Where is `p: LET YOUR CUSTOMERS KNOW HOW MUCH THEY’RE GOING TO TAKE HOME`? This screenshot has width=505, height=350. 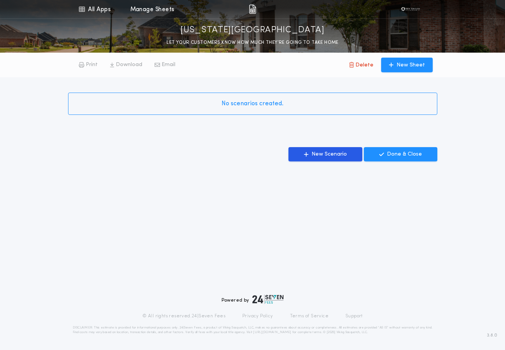 p: LET YOUR CUSTOMERS KNOW HOW MUCH THEY’RE GOING TO TAKE HOME is located at coordinates (252, 43).